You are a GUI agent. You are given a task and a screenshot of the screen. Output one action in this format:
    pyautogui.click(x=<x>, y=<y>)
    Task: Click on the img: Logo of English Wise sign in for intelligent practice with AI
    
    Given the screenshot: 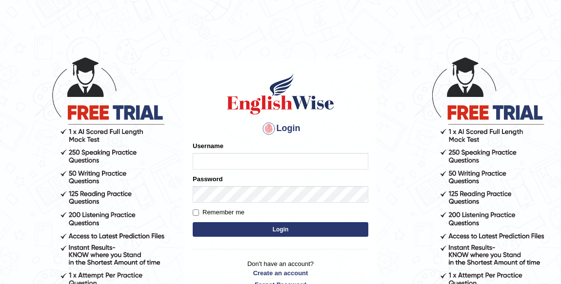 What is the action you would take?
    pyautogui.click(x=280, y=94)
    